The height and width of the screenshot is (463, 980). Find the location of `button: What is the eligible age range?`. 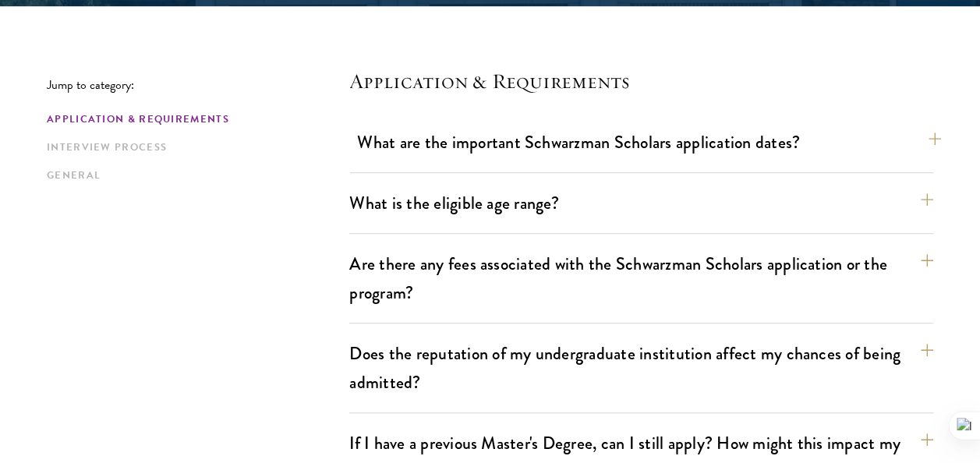

button: What is the eligible age range? is located at coordinates (641, 203).